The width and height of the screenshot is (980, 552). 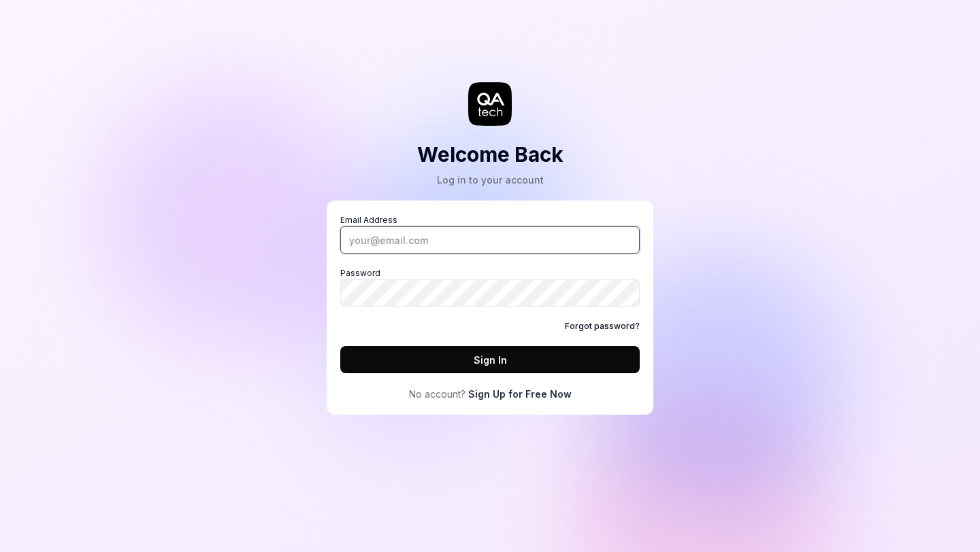 I want to click on a: Forgot password?, so click(x=602, y=327).